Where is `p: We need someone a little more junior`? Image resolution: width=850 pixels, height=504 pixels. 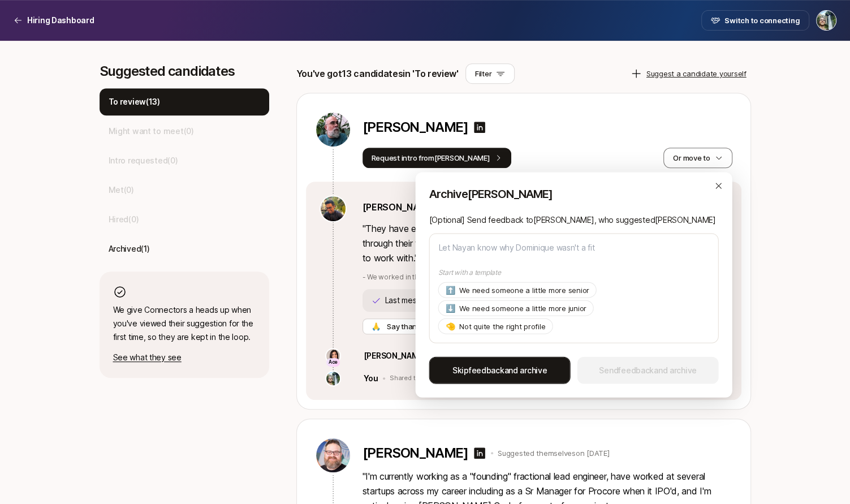
p: We need someone a little more junior is located at coordinates (522, 308).